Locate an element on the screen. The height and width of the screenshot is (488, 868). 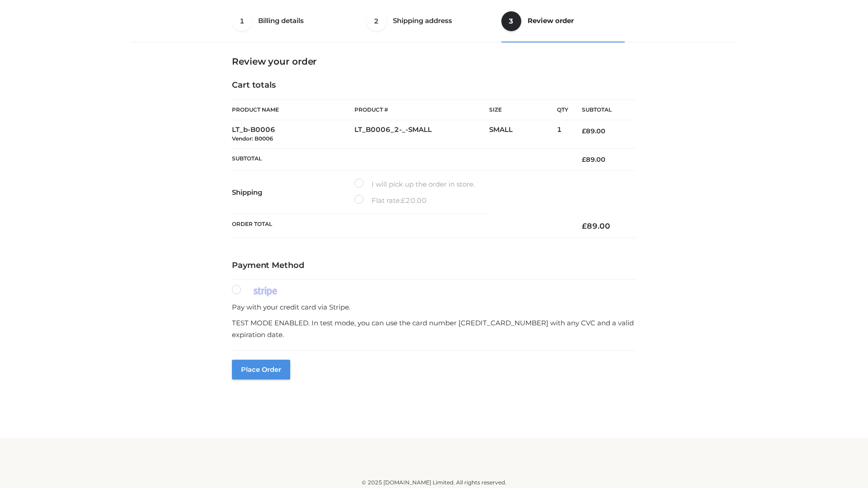
th: Qty is located at coordinates (562, 110).